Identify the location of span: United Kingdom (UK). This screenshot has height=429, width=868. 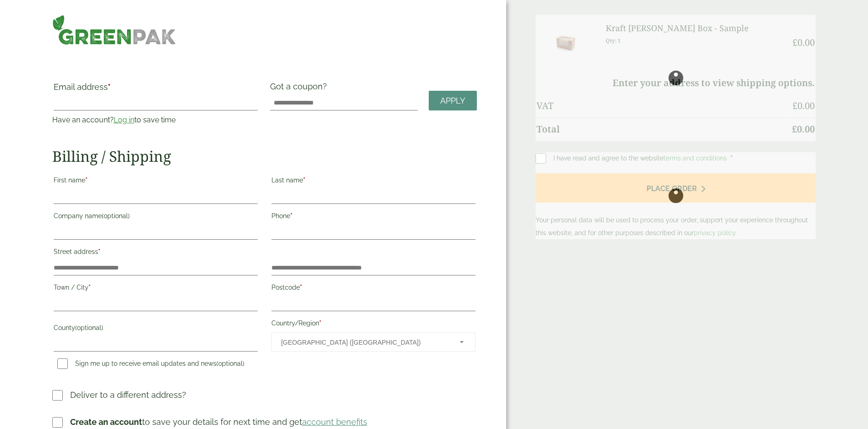
(364, 343).